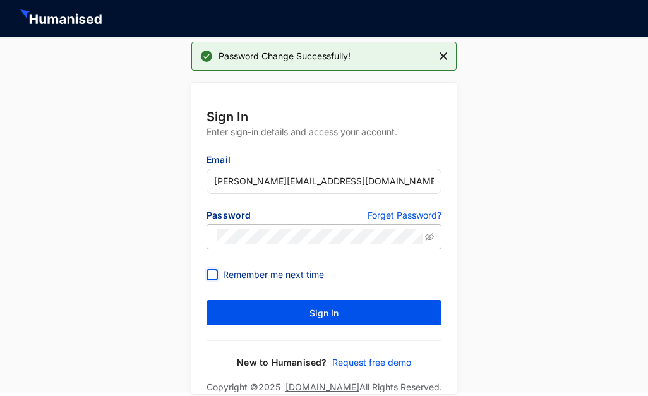 Image resolution: width=648 pixels, height=396 pixels. Describe the element at coordinates (324, 161) in the screenshot. I see `p: Email` at that location.